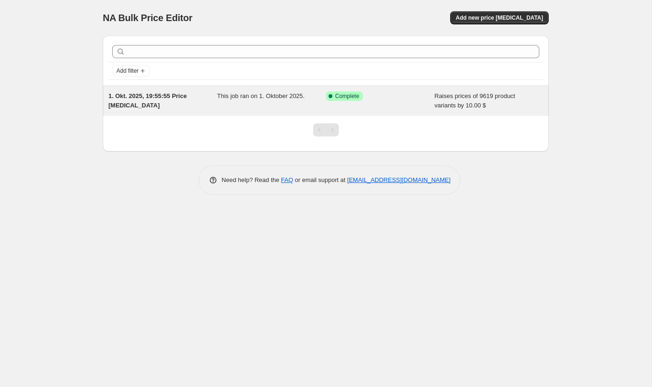 Image resolution: width=652 pixels, height=387 pixels. Describe the element at coordinates (251, 180) in the screenshot. I see `span: Need help? Read the` at that location.